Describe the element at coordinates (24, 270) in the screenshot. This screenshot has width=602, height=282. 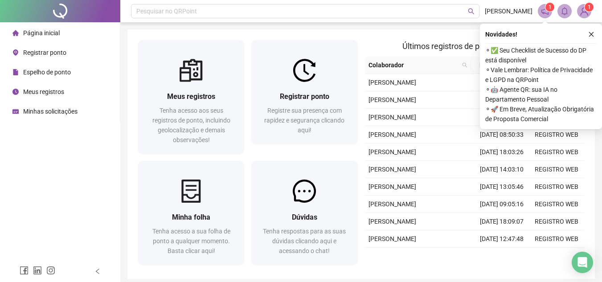
I see `span: facebook` at that location.